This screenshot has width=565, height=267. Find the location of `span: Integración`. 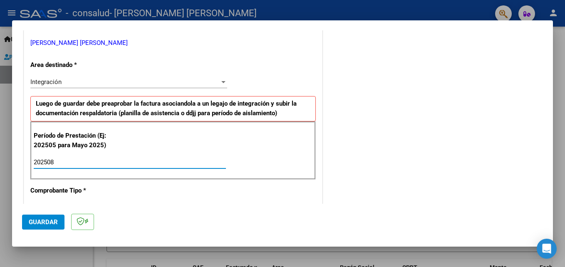

span: Integración is located at coordinates (46, 82).